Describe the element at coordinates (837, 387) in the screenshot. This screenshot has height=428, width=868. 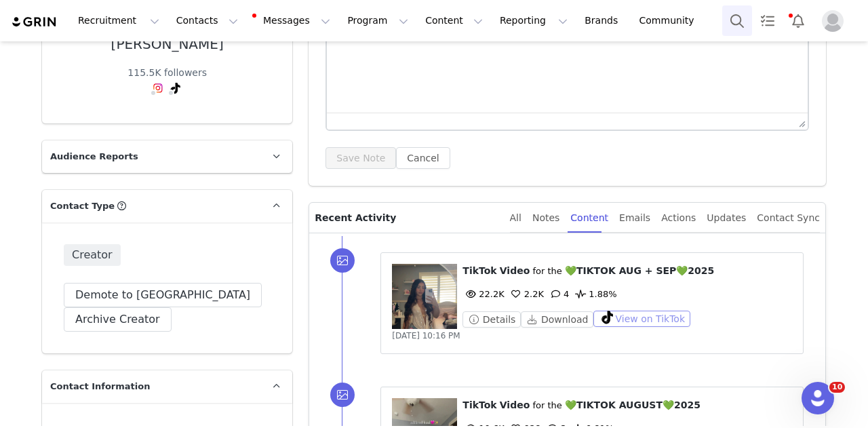
I see `span: 10` at that location.